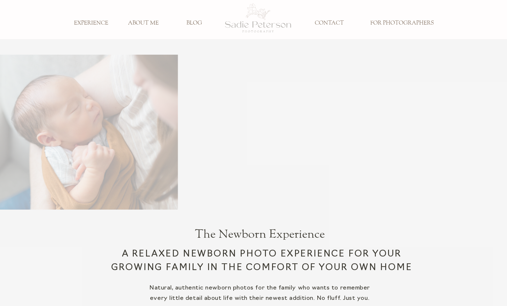  Describe the element at coordinates (143, 23) in the screenshot. I see `a: ABOUT ME` at that location.